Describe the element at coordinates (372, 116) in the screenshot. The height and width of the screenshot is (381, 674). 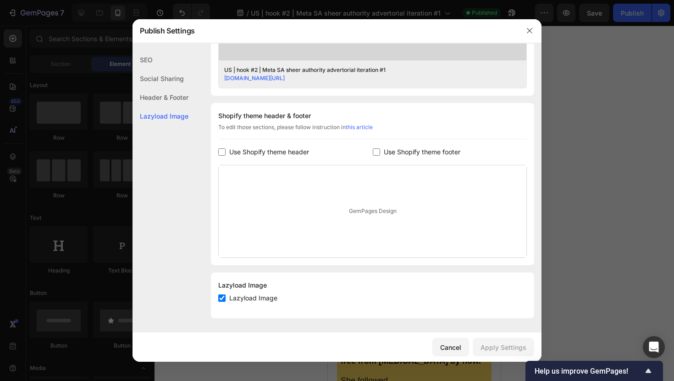
I see `div: Shopify theme header & footer` at that location.